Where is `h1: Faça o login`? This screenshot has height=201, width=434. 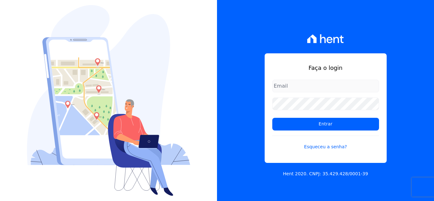
h1: Faça o login is located at coordinates (326, 68).